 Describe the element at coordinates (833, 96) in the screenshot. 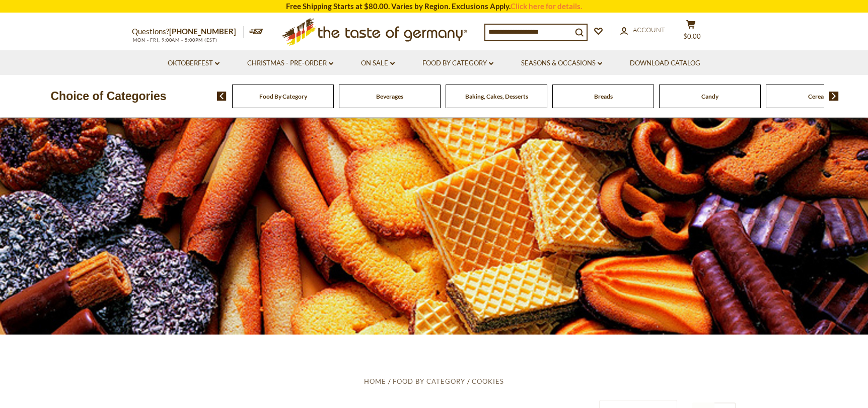

I see `img: next arrow` at that location.